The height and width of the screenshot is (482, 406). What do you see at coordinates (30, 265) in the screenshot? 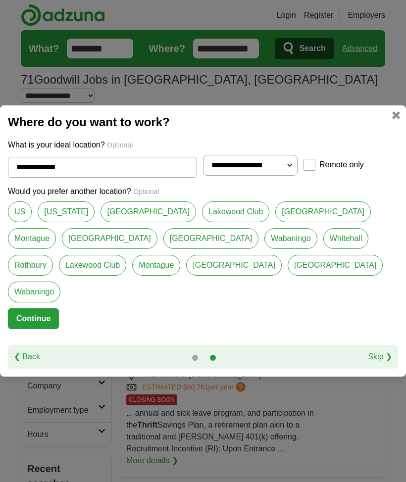
I see `a: Rothbury` at bounding box center [30, 265].